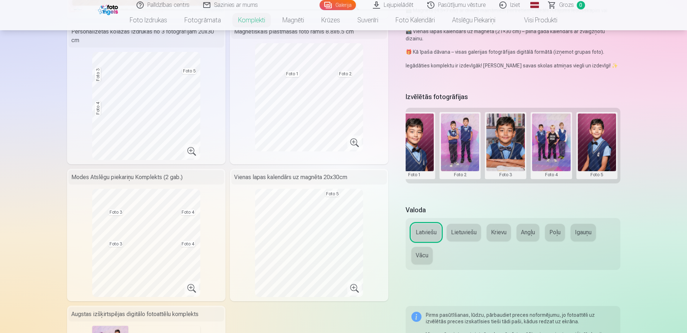  I want to click on div: Personalizētas kolāžas izdrukas no 3 fotogrāfijām 20x30 cm, so click(146, 36).